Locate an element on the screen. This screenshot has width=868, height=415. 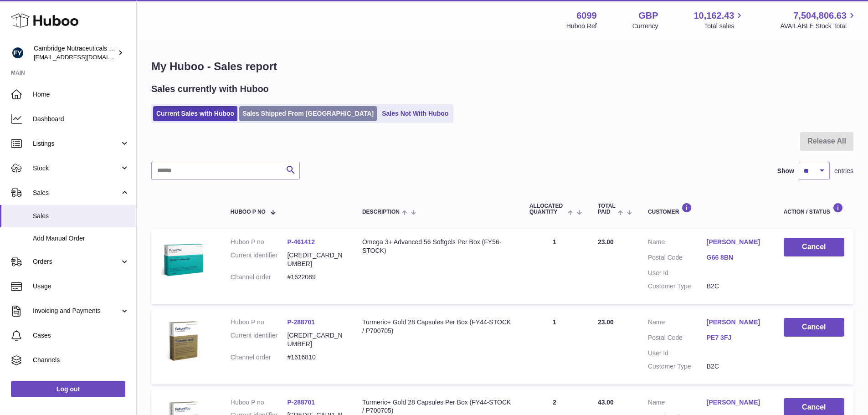
span: ALLOCATED Quantity is located at coordinates (547, 209).